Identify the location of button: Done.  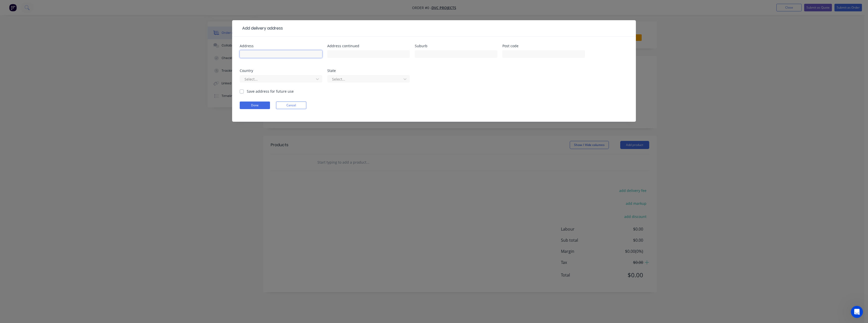
(255, 106).